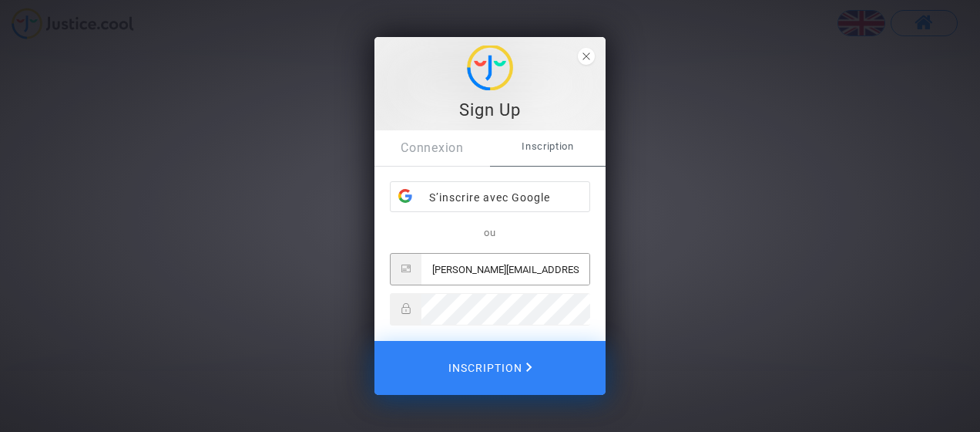 This screenshot has height=432, width=980. I want to click on input: Password, so click(505, 309).